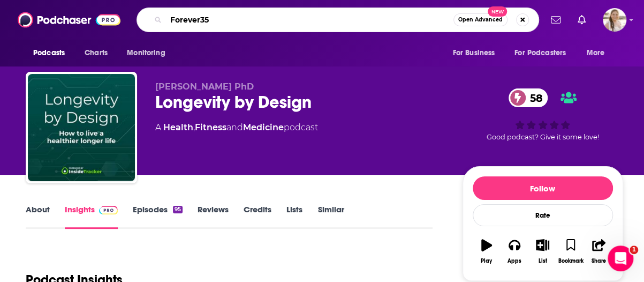  I want to click on span: Good podcast? Give it some love!, so click(543, 136).